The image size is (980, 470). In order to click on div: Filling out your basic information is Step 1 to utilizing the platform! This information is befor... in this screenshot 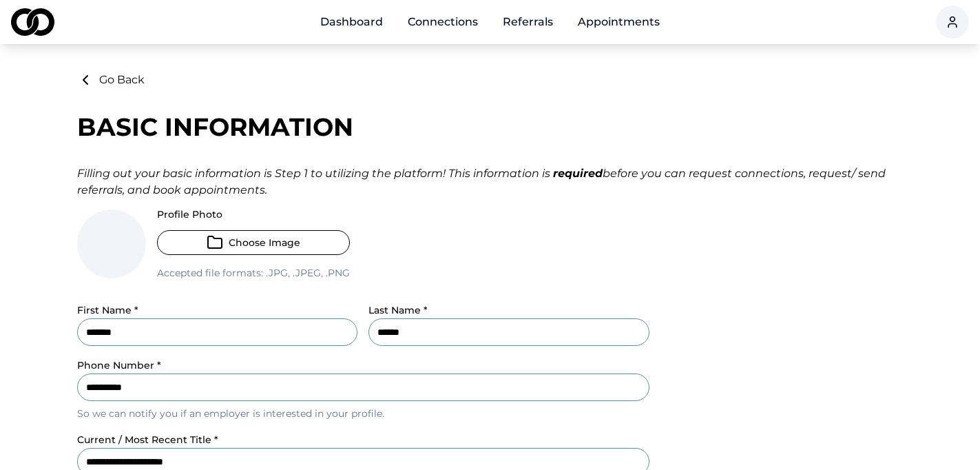, I will do `click(490, 182)`.